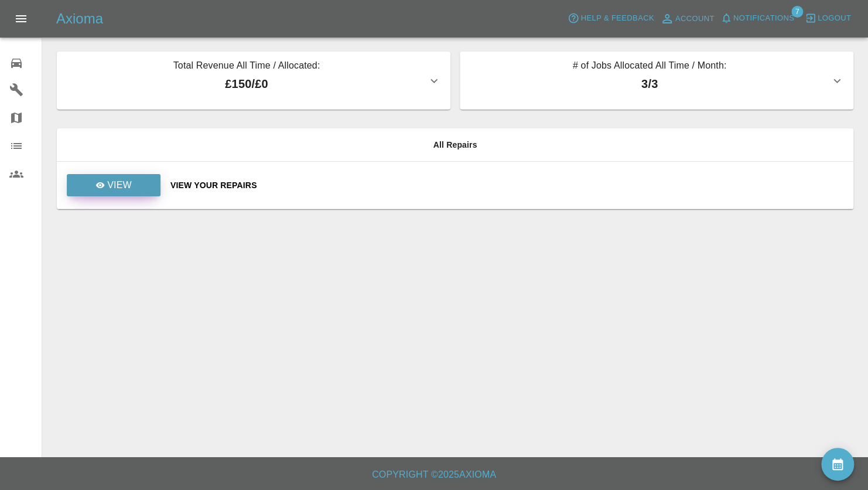 The height and width of the screenshot is (490, 868). I want to click on button: Help & Feedback, so click(610, 18).